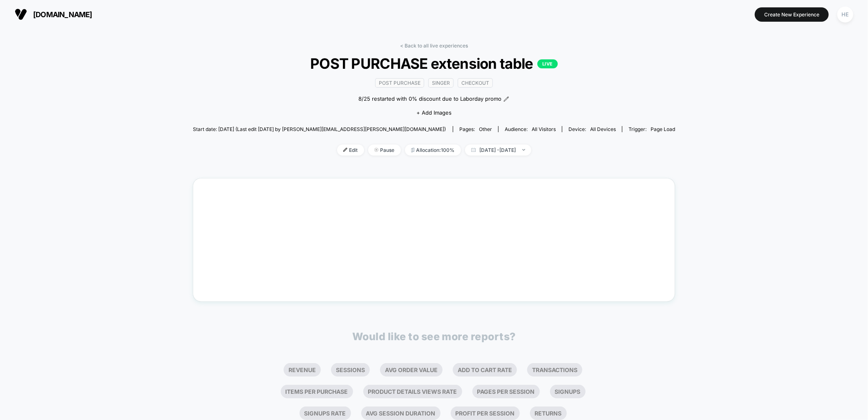 This screenshot has height=420, width=868. What do you see at coordinates (845, 14) in the screenshot?
I see `div: HE` at bounding box center [845, 14].